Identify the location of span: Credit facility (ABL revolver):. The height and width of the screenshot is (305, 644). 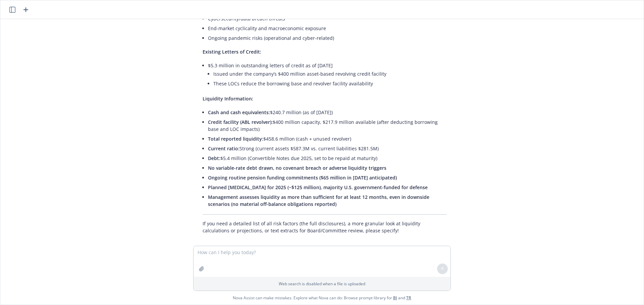
(240, 122).